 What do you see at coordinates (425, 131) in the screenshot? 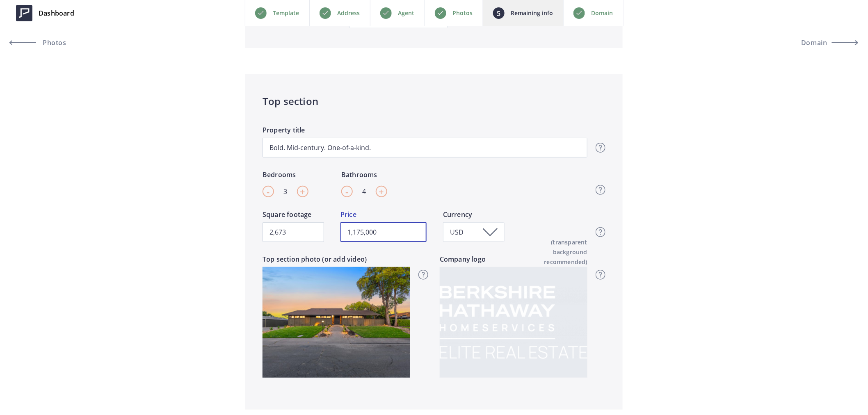
I see `label: Property title` at bounding box center [425, 131].